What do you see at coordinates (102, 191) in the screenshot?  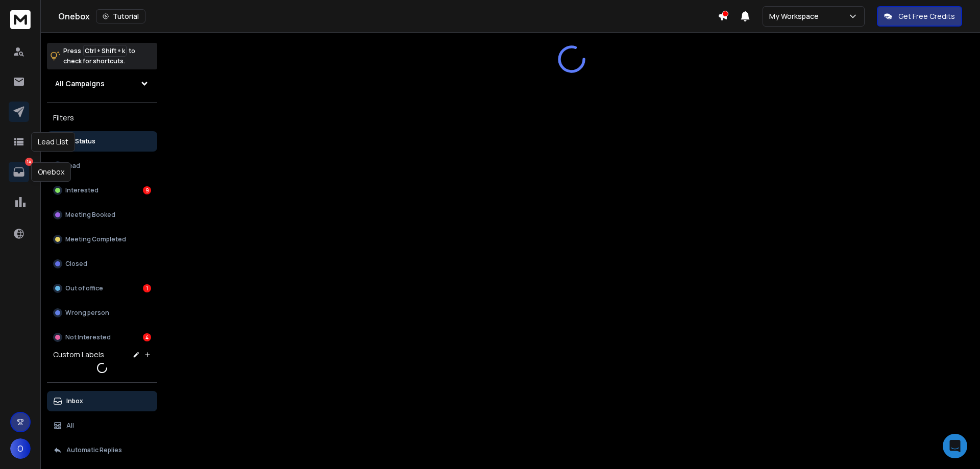 I see `button: Interested9` at bounding box center [102, 191].